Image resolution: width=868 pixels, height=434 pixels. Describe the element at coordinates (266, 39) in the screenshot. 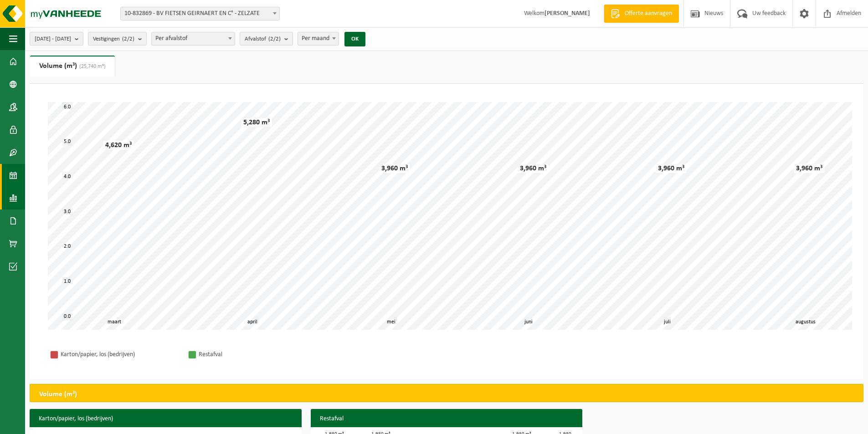

I see `button: Afvalstof(2/2)` at that location.